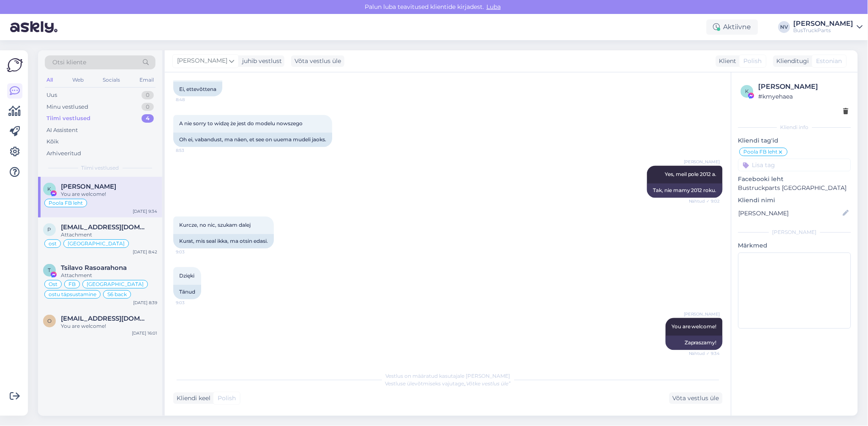  What do you see at coordinates (726, 61) in the screenshot?
I see `div: Klient` at bounding box center [726, 61].